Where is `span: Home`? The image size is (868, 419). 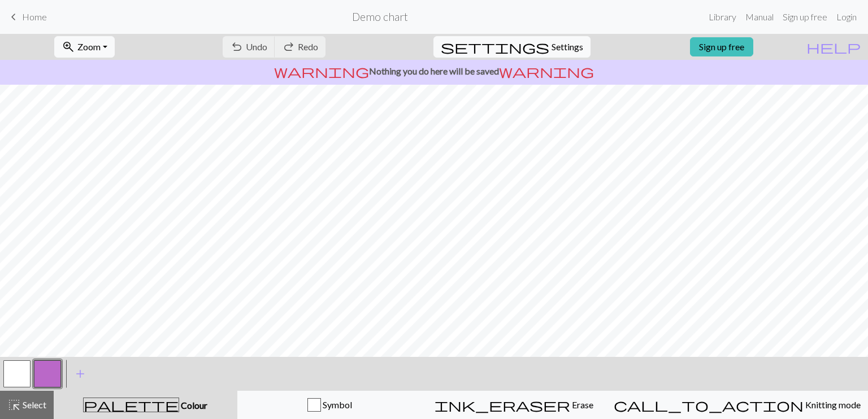 span: Home is located at coordinates (35, 17).